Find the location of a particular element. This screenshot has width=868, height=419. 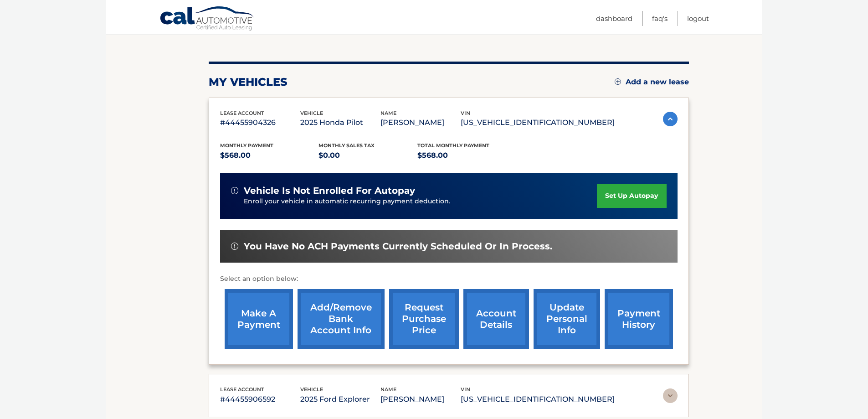

span: Monthly Payment is located at coordinates (247, 145).